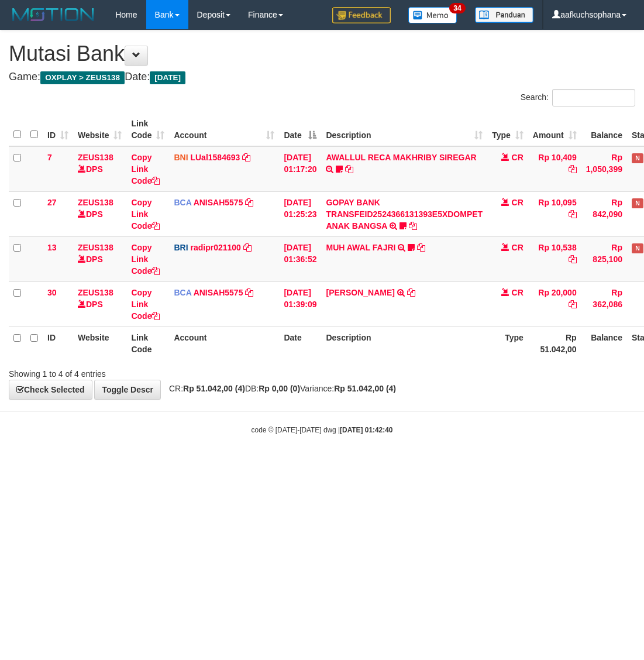  Describe the element at coordinates (181, 157) in the screenshot. I see `span: BNI` at that location.